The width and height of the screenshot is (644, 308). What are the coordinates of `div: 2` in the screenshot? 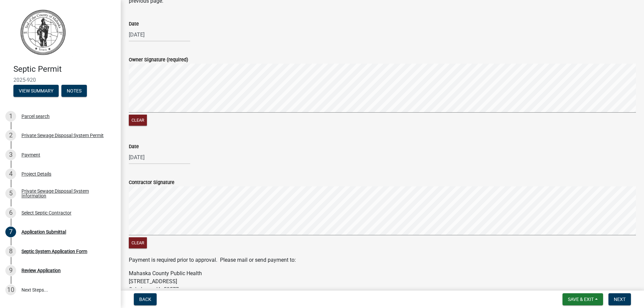 It's located at (11, 136).